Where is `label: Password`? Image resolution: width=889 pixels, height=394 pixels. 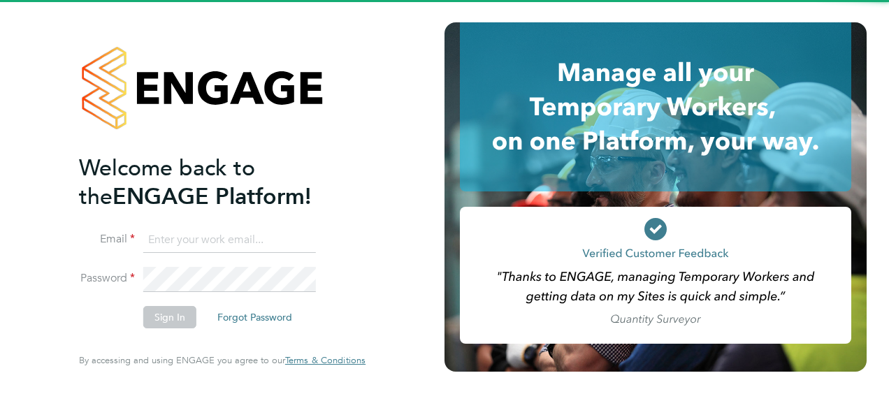
label: Password is located at coordinates (107, 278).